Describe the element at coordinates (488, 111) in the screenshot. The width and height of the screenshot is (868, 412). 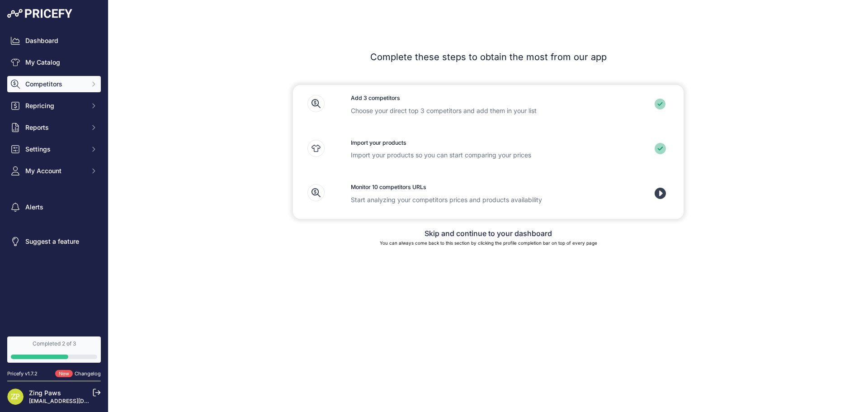
I see `p: Choose your direct top 3 competitors and add them in your list` at that location.